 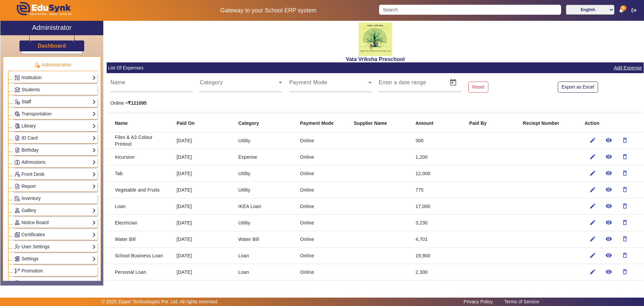 I want to click on mat-cell: 3,200, so click(x=437, y=289).